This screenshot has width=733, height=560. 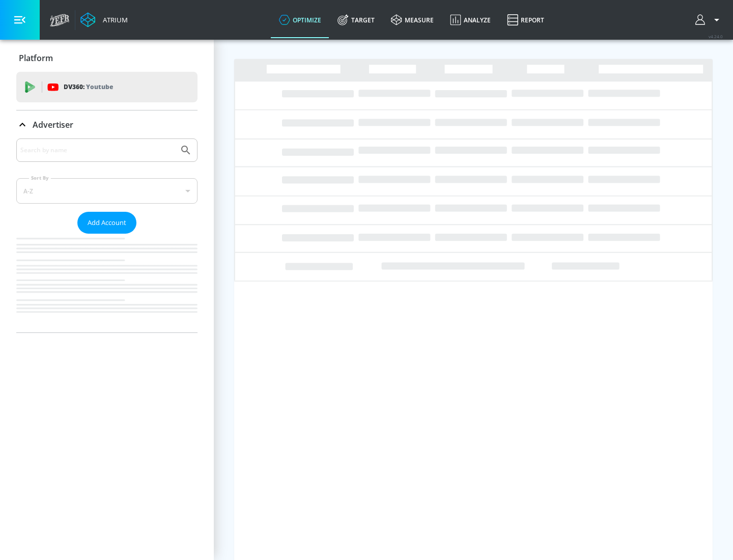 What do you see at coordinates (107, 191) in the screenshot?
I see `div: A-Z` at bounding box center [107, 191].